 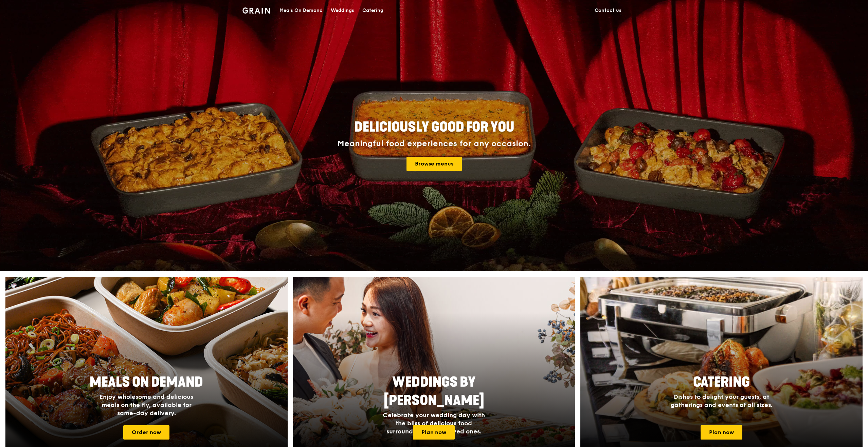 What do you see at coordinates (342, 10) in the screenshot?
I see `a: Weddings` at bounding box center [342, 10].